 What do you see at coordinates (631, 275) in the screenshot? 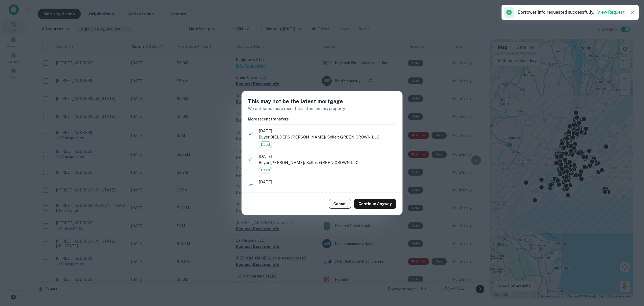
I see `div: Chat Widget` at bounding box center [631, 275].